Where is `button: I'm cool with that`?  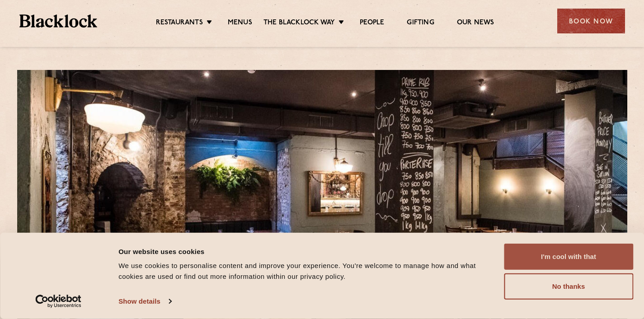 button: I'm cool with that is located at coordinates (569, 257).